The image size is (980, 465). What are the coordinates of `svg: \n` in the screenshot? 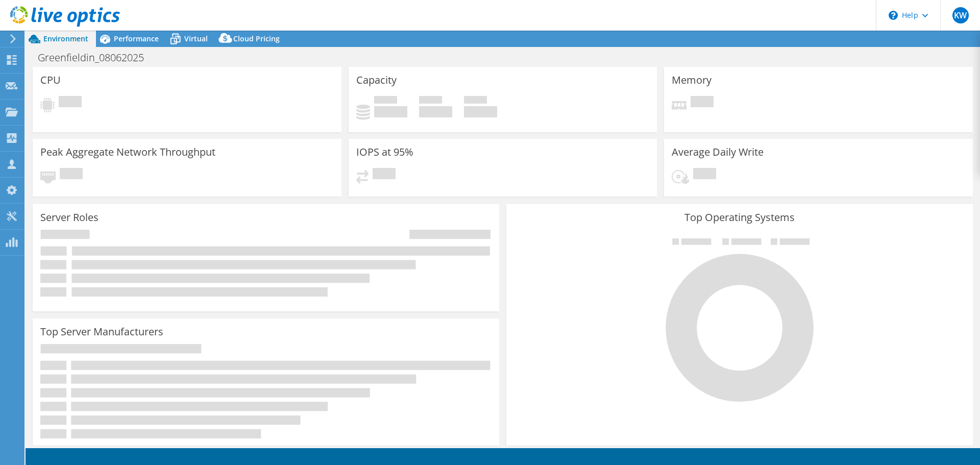 It's located at (893, 15).